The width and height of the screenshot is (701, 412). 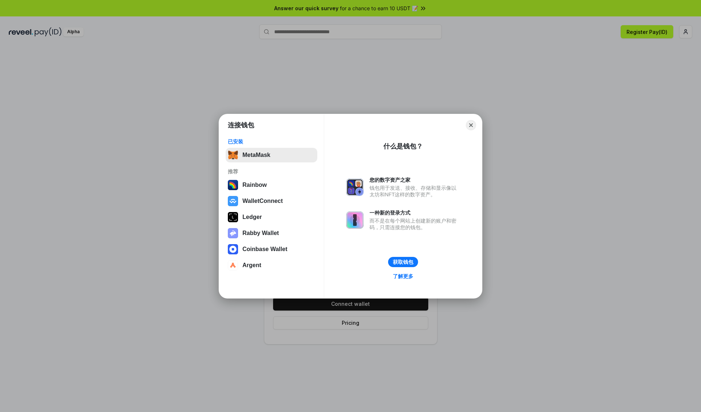 I want to click on div: Argent, so click(x=252, y=266).